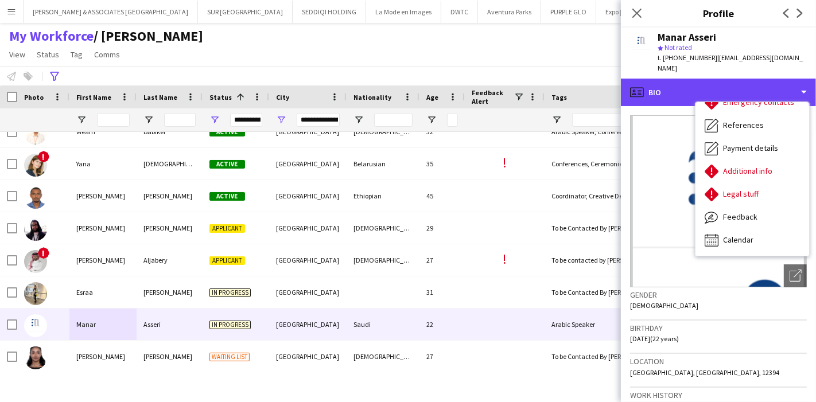 The width and height of the screenshot is (816, 402). I want to click on img: Weam Babiker, so click(36, 133).